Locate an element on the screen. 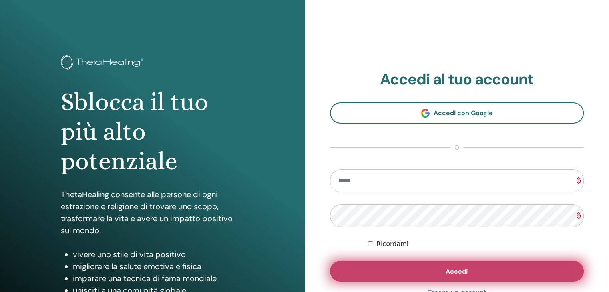  button: Accedi is located at coordinates (457, 271).